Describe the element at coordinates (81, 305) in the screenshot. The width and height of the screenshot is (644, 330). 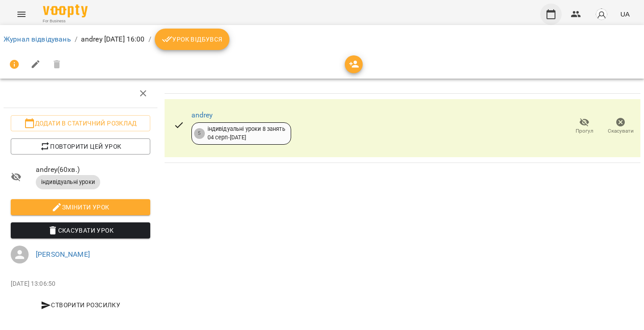
I see `span: Створити розсилку` at that location.